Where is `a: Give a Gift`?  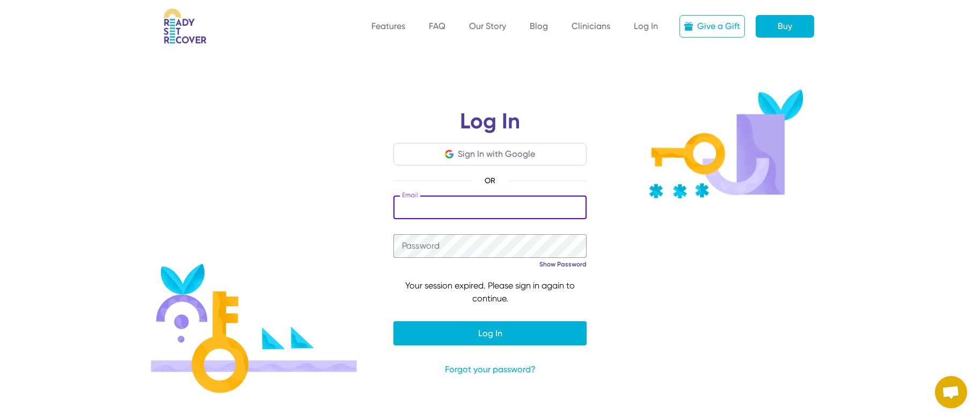
a: Give a Gift is located at coordinates (713, 26).